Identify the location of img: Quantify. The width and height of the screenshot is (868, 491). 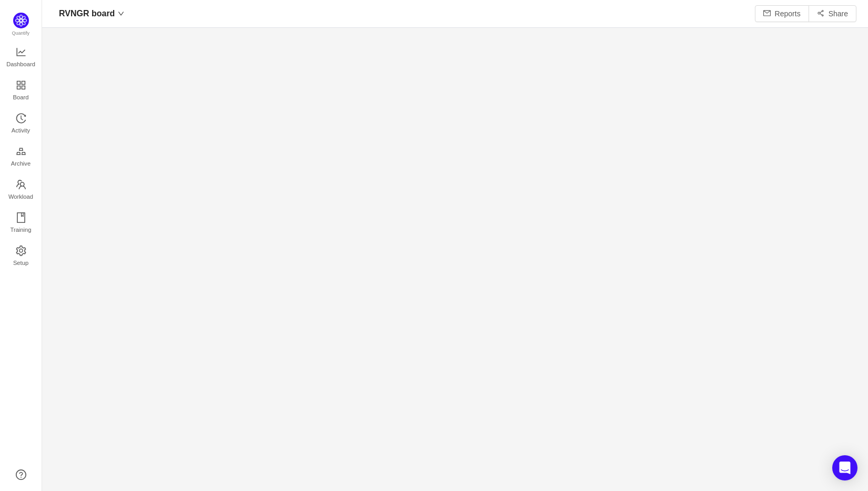
(21, 20).